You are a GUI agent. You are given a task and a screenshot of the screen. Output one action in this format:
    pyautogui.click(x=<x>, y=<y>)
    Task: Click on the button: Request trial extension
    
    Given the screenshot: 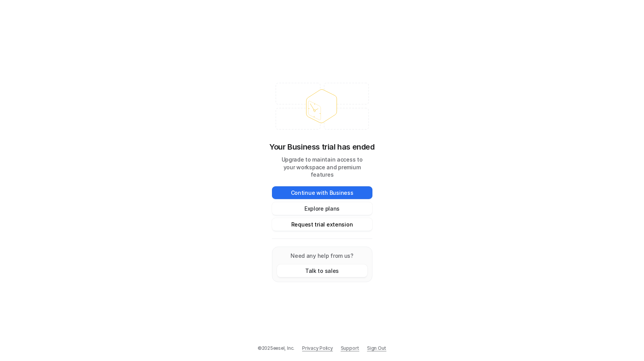 What is the action you would take?
    pyautogui.click(x=322, y=224)
    